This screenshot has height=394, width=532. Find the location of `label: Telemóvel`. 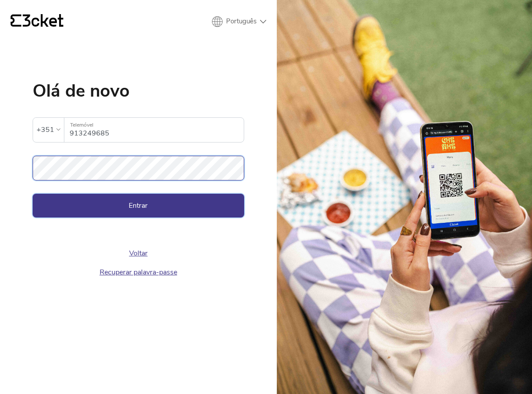

label: Telemóvel is located at coordinates (154, 125).